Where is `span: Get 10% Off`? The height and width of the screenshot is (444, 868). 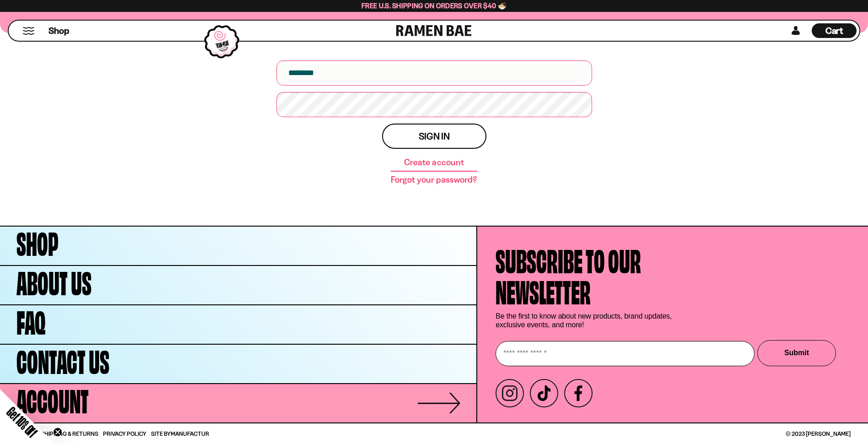
span: Get 10% Off is located at coordinates (22, 422).